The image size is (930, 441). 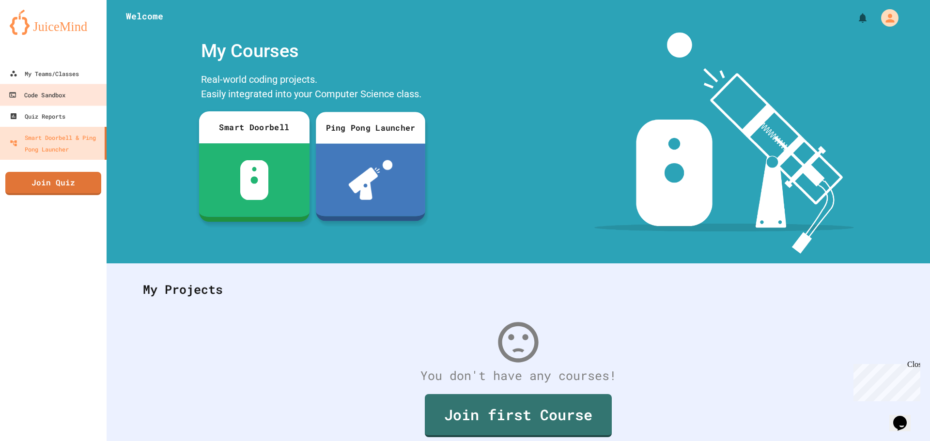 I want to click on img: sdb-white.svg, so click(x=254, y=180).